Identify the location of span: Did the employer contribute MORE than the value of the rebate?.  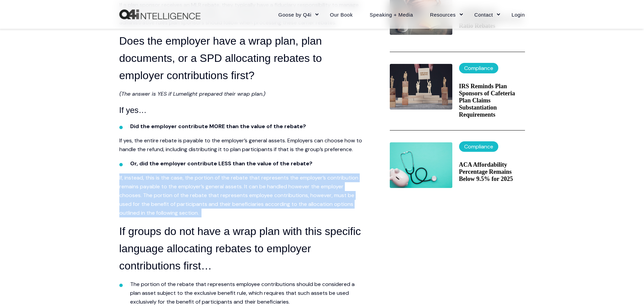
(218, 126).